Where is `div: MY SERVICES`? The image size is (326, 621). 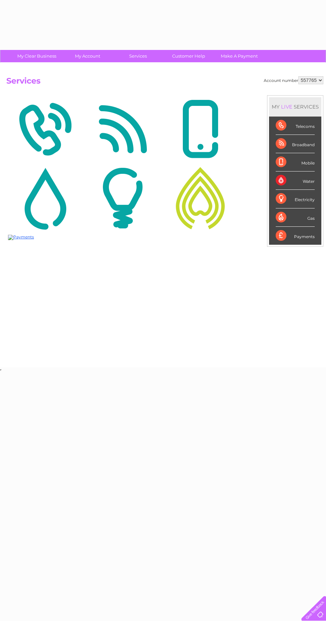
div: MY SERVICES is located at coordinates (295, 107).